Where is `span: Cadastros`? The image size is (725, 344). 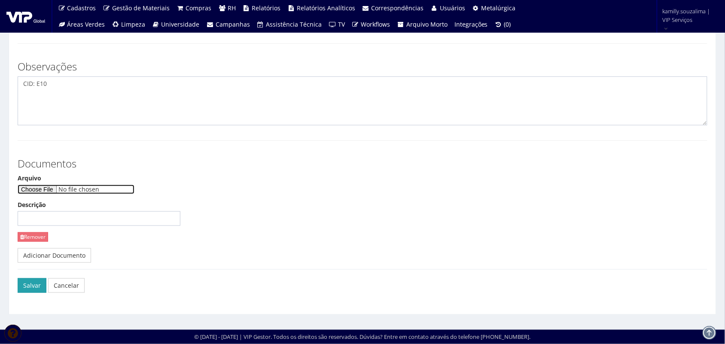
span: Cadastros is located at coordinates (82, 8).